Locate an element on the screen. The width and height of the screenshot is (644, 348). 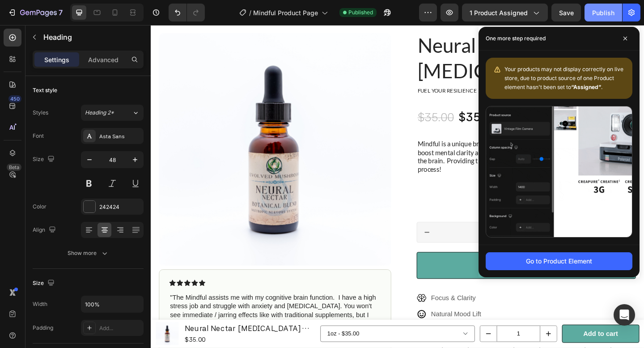
div: Padding is located at coordinates (43, 328).